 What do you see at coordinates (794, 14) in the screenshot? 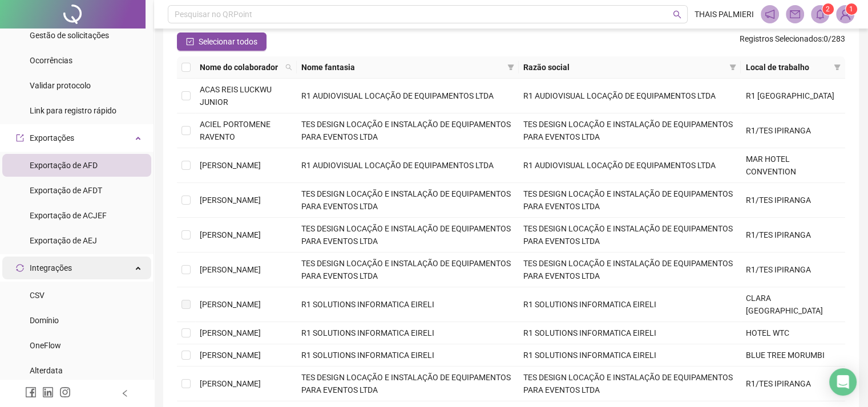
I see `span: mail` at bounding box center [794, 14].